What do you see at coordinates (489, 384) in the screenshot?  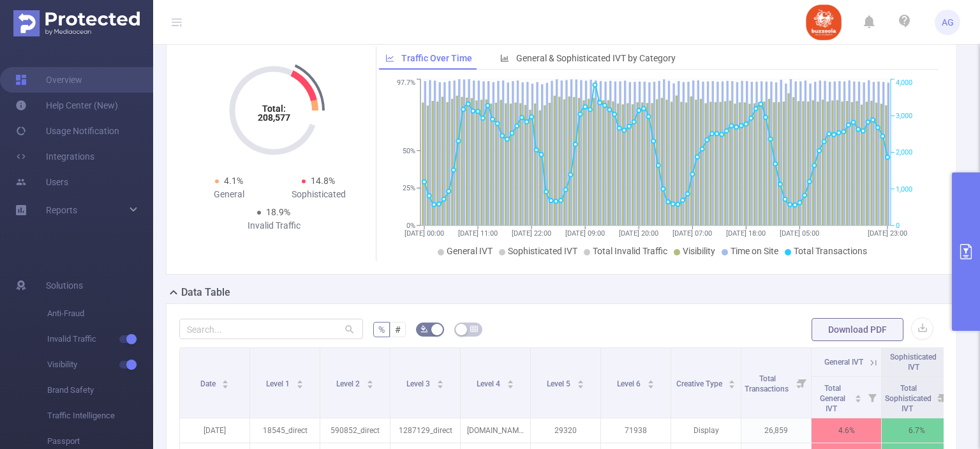 I see `span: Level 4` at bounding box center [489, 384].